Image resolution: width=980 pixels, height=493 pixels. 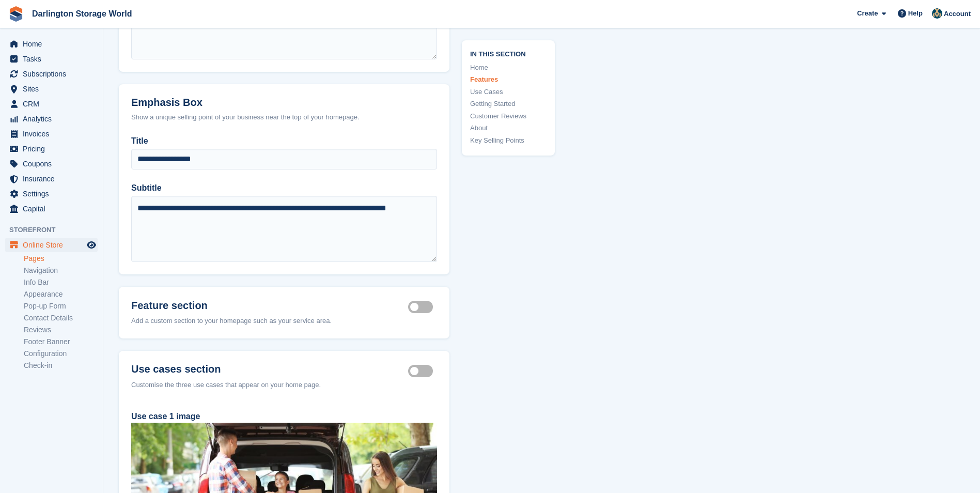 I want to click on span: Online Store, so click(x=53, y=245).